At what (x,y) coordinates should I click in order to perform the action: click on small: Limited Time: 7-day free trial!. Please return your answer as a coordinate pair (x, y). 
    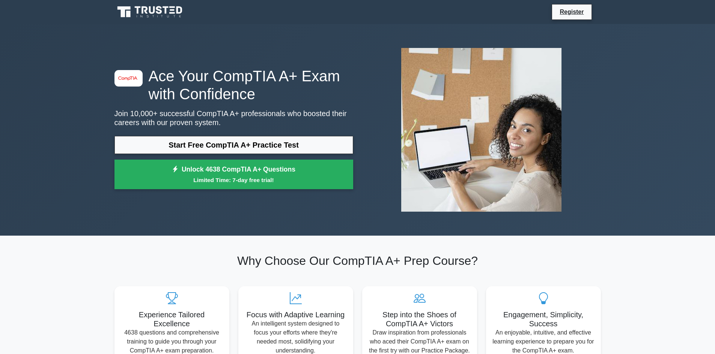
    Looking at the image, I should click on (234, 180).